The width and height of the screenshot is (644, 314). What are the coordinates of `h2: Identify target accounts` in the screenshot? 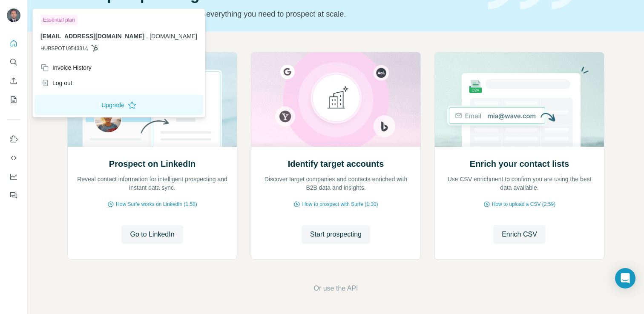 It's located at (336, 164).